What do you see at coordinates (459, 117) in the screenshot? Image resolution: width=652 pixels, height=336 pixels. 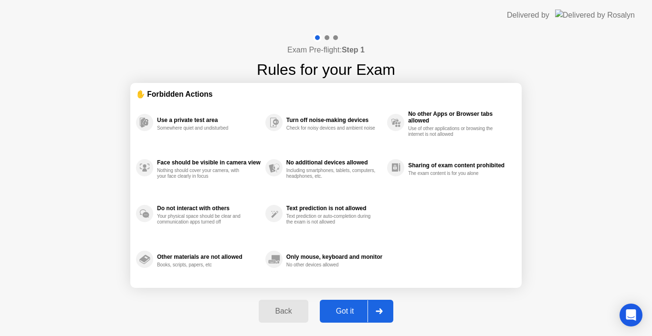 I see `div: No other Apps or Browser tabs allowed` at bounding box center [459, 117].